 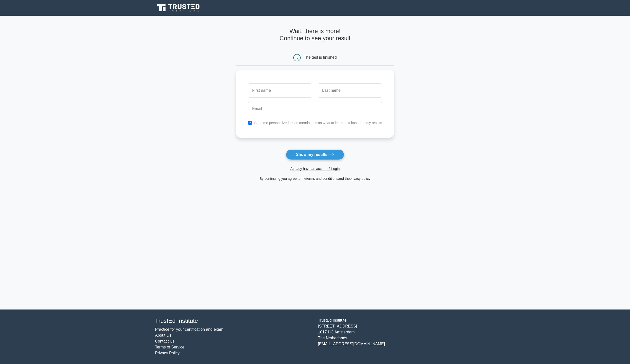 I want to click on a: Privacy Policy, so click(x=167, y=353).